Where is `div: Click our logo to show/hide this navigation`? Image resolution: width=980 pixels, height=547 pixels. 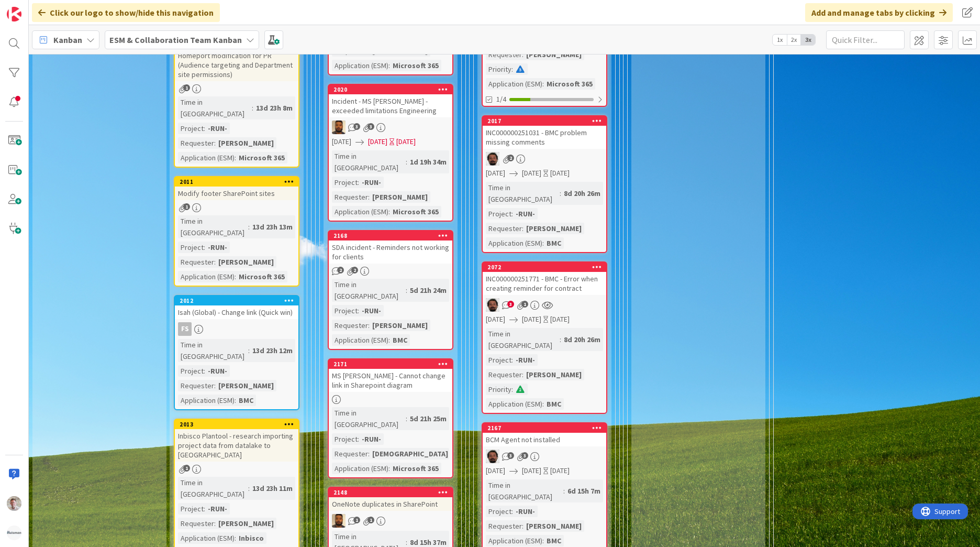 div: Click our logo to show/hide this navigation is located at coordinates (126, 13).